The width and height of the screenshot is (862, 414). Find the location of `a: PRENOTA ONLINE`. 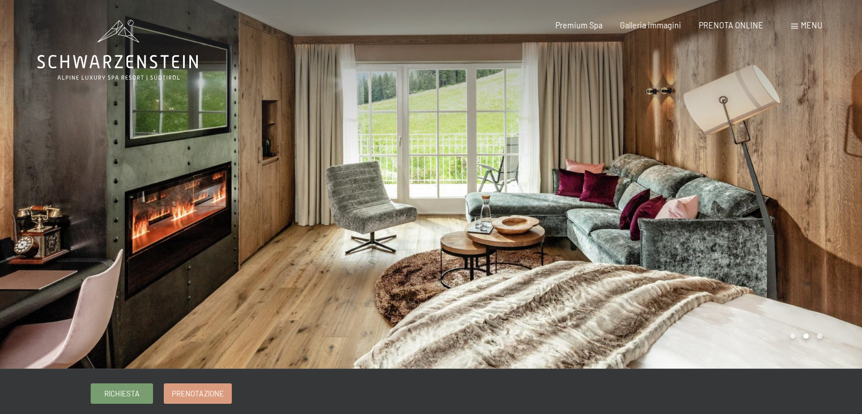

a: PRENOTA ONLINE is located at coordinates (731, 25).